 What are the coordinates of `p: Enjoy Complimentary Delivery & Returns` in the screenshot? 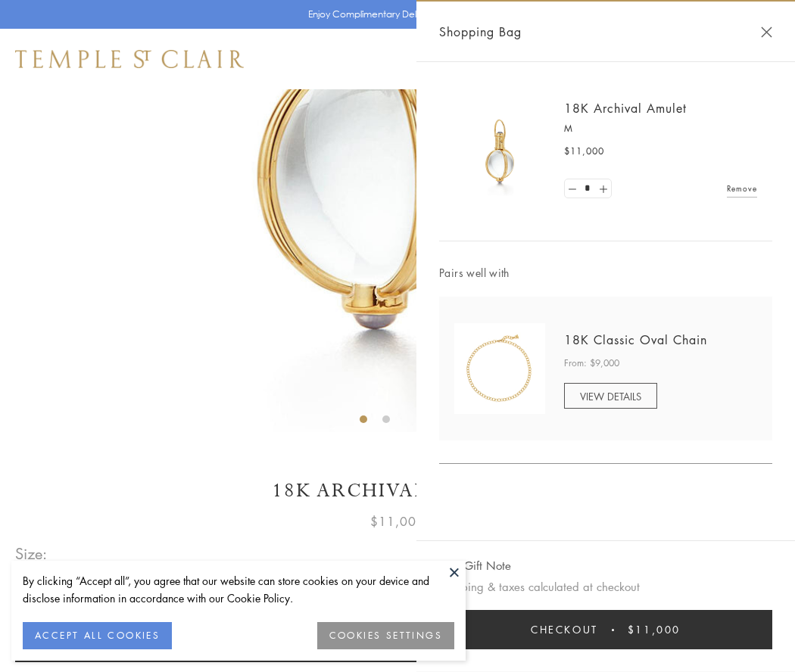 It's located at (393, 14).